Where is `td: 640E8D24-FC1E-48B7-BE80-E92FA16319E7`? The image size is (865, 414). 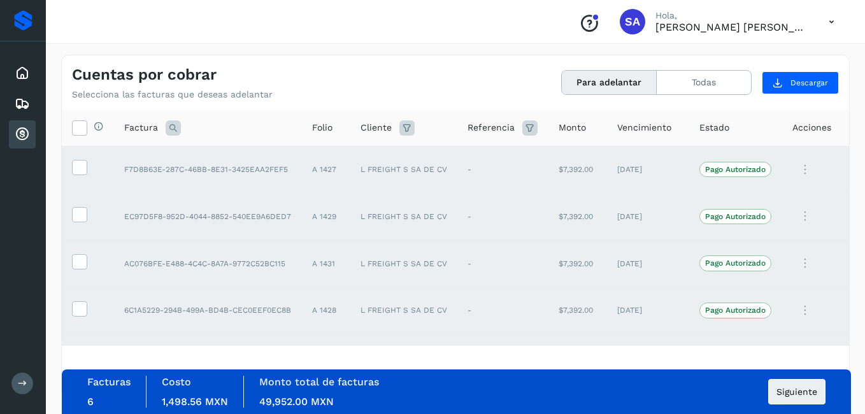
td: 640E8D24-FC1E-48B7-BE80-E92FA16319E7 is located at coordinates (208, 357).